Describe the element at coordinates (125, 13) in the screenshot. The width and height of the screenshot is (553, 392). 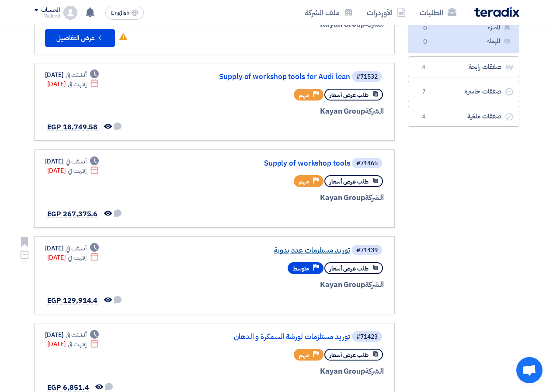
I see `button: English` at that location.